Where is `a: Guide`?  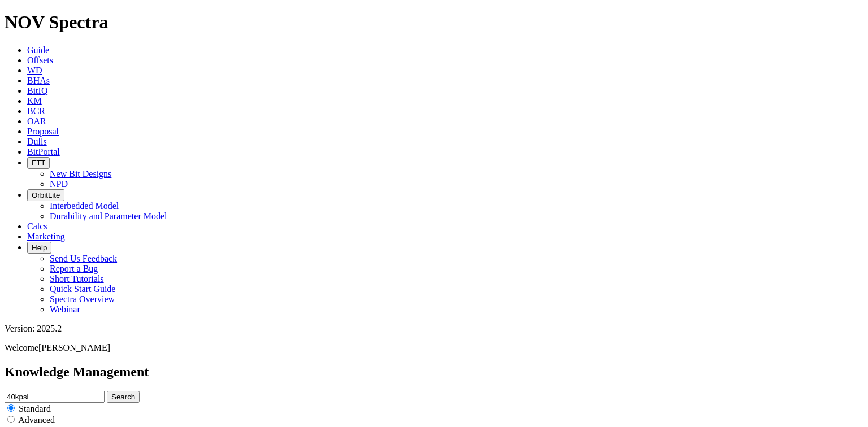 a: Guide is located at coordinates (38, 50).